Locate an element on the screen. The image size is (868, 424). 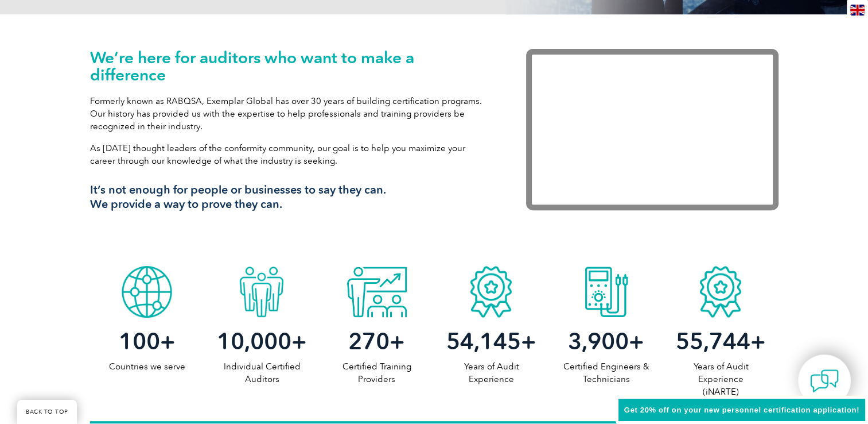
p: Countries we serve is located at coordinates (148, 366).